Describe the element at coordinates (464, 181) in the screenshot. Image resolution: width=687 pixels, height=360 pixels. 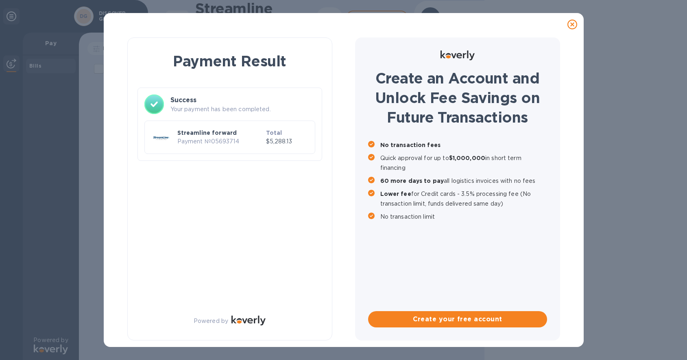
I see `p: all logistics invoices with no fees` at that location.